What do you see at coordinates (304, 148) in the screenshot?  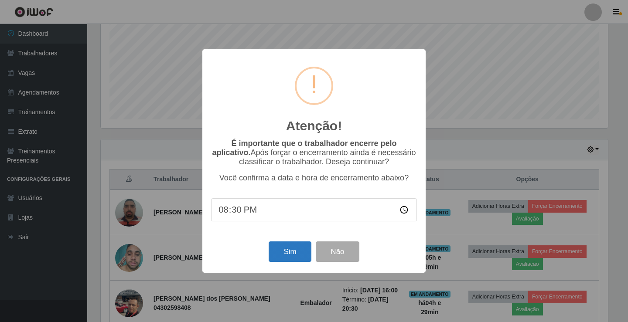 I see `b: É importante que o trabalhador encerre pelo aplicativo.` at bounding box center [304, 148].